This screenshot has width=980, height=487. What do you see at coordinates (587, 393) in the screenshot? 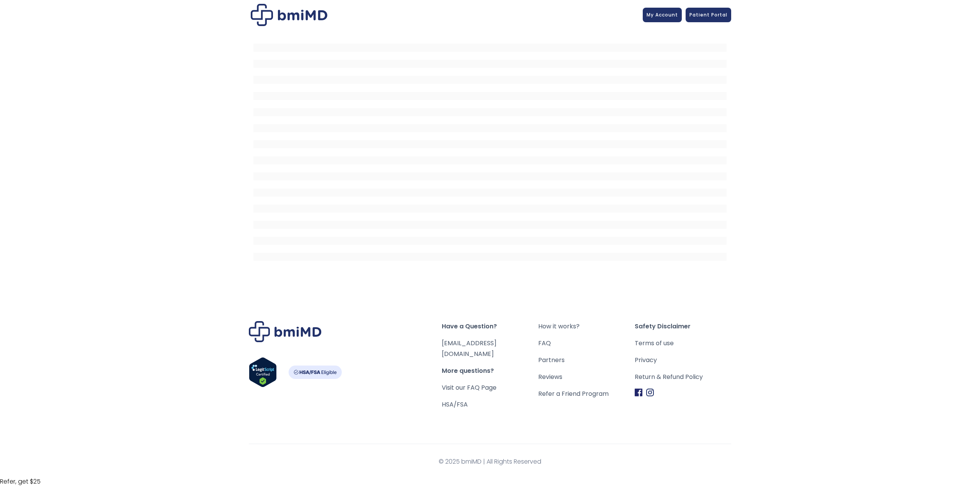
I see `a: Refer a Friend Program` at bounding box center [587, 393].